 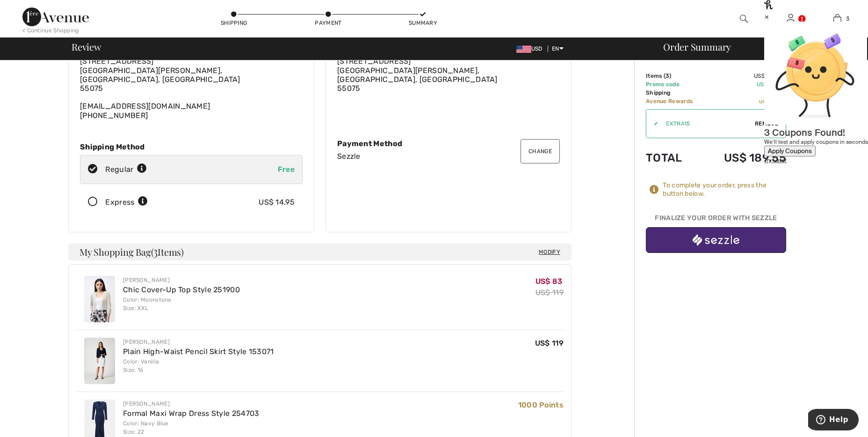 I want to click on div: Color: Vanilla Size: 16, so click(x=198, y=366).